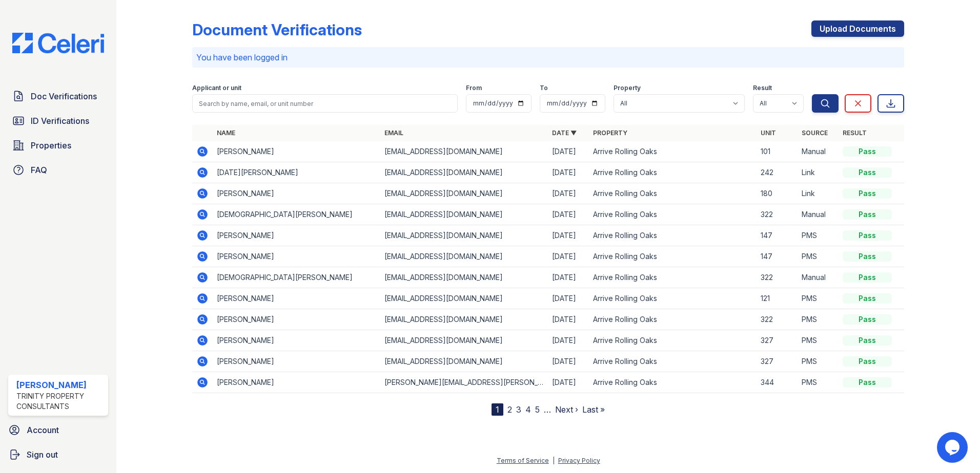 The width and height of the screenshot is (980, 473). What do you see at coordinates (519, 409) in the screenshot?
I see `a: 3` at bounding box center [519, 409].